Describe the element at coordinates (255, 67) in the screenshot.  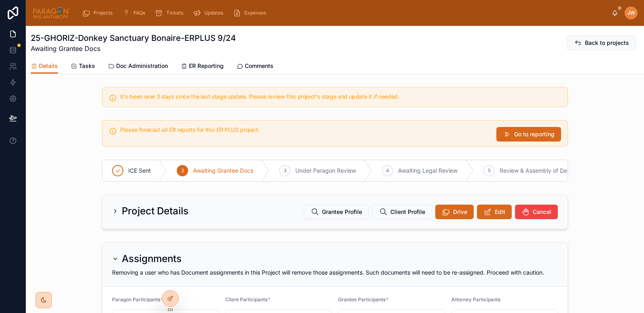
I see `a: Comments` at that location.